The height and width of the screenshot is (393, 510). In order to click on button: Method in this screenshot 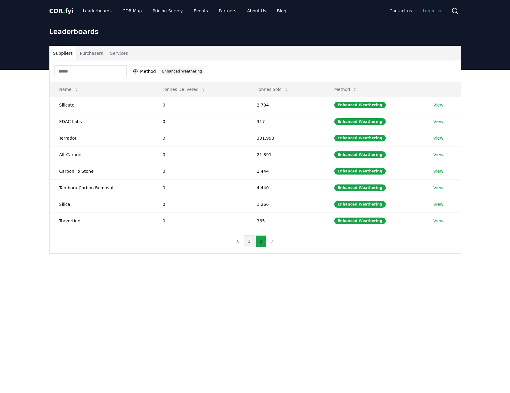, I will do `click(346, 89)`.